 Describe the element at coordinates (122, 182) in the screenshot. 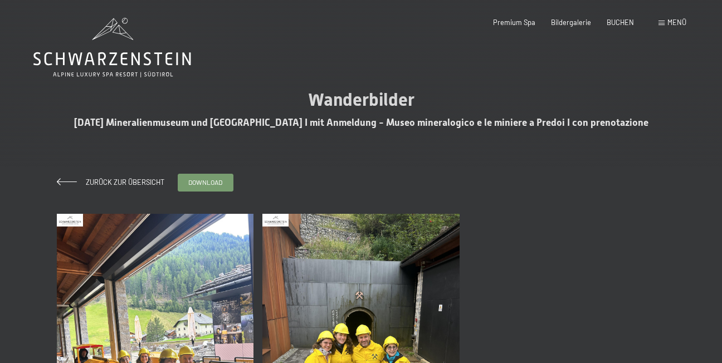

I see `span: Zurück zur Übersicht` at that location.